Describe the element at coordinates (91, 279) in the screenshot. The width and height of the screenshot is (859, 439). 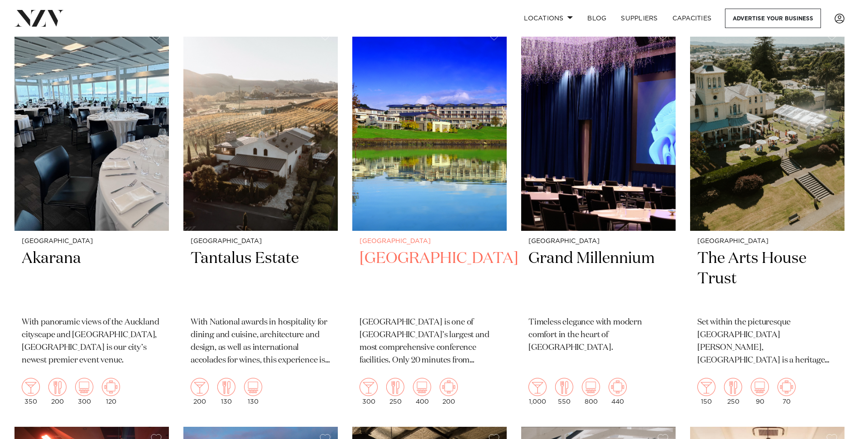
I see `h2: Akarana` at that location.